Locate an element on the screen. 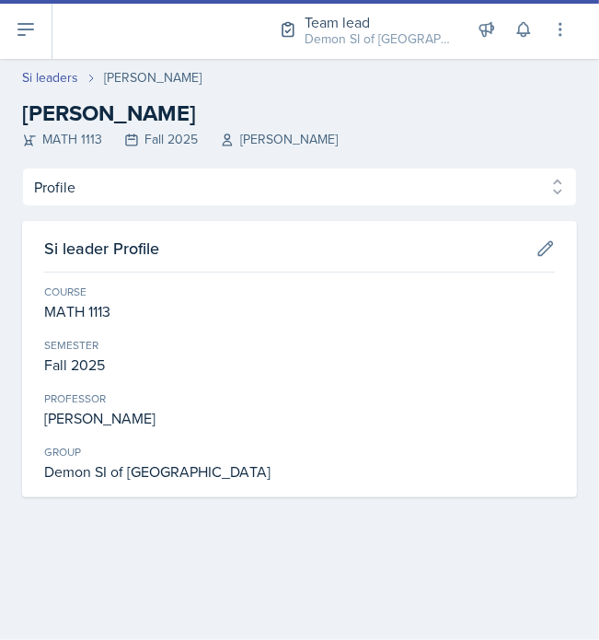 This screenshot has width=599, height=640. a: Si leaders is located at coordinates (50, 77).